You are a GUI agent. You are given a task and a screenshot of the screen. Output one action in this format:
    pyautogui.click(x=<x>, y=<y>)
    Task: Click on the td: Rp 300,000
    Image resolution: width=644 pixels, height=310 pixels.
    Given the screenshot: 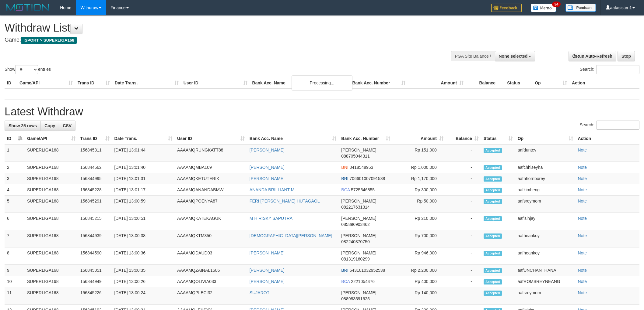 What is the action you would take?
    pyautogui.click(x=419, y=190)
    